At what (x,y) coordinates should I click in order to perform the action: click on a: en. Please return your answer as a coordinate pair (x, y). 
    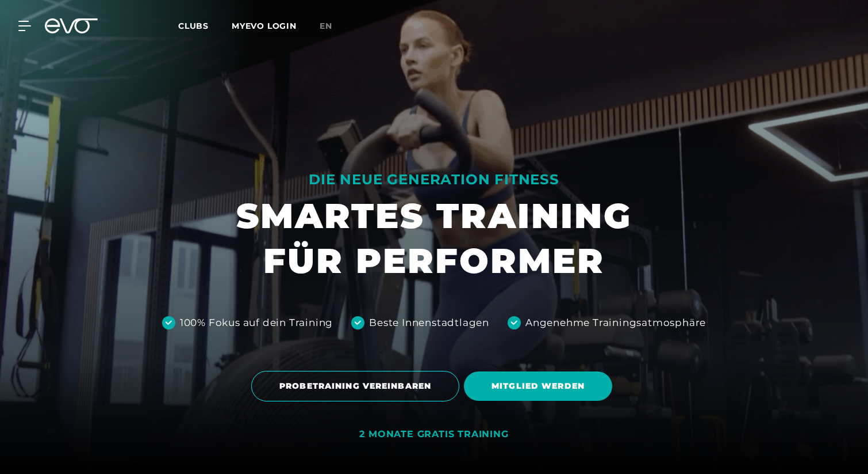
    Looking at the image, I should click on (333, 26).